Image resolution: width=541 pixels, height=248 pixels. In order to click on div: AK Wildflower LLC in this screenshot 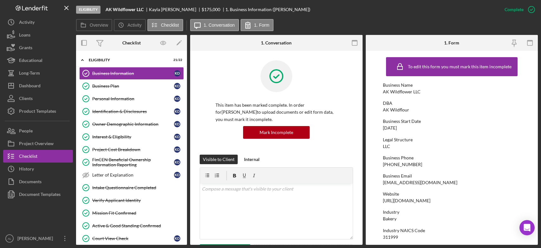, I will do `click(402, 92)`.